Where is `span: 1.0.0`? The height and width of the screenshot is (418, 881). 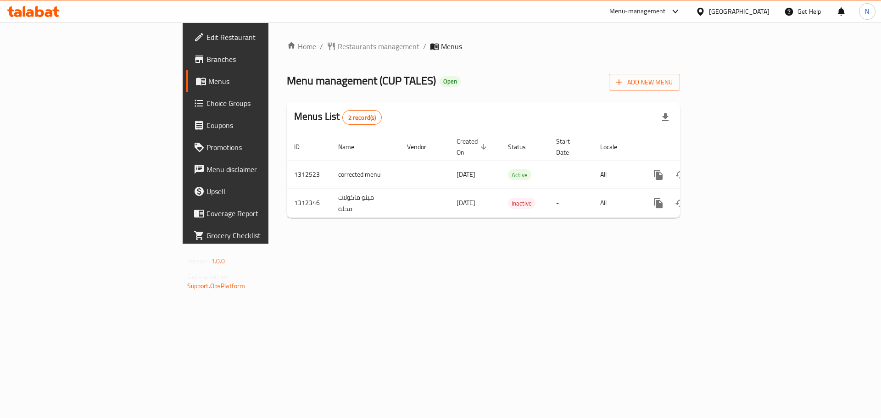
span: 1.0.0 is located at coordinates (218, 261).